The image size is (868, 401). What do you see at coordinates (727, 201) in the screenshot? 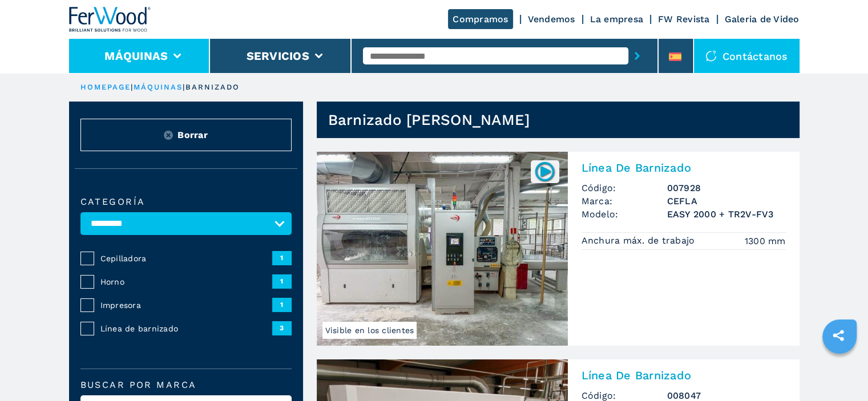
I see `h3: CEFLA` at bounding box center [727, 201].